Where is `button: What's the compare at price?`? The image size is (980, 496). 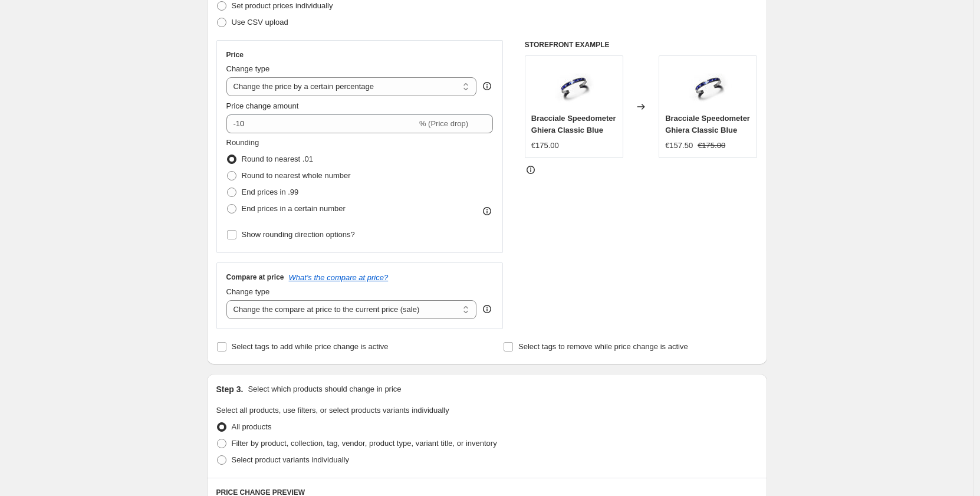 button: What's the compare at price? is located at coordinates (338, 277).